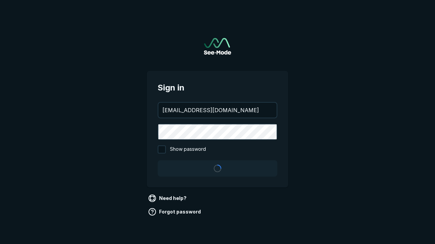 This screenshot has height=244, width=435. What do you see at coordinates (217, 110) in the screenshot?
I see `input: your@email.com` at bounding box center [217, 110].